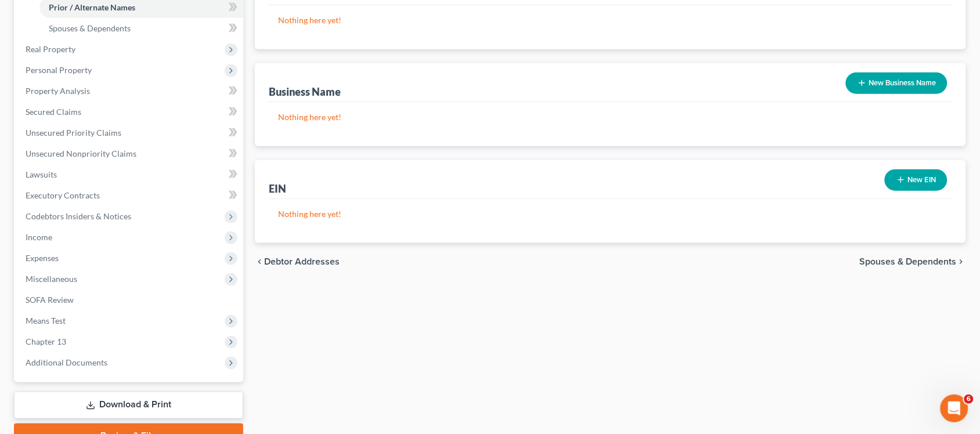 The width and height of the screenshot is (980, 434). Describe the element at coordinates (277, 189) in the screenshot. I see `div: EIN` at that location.